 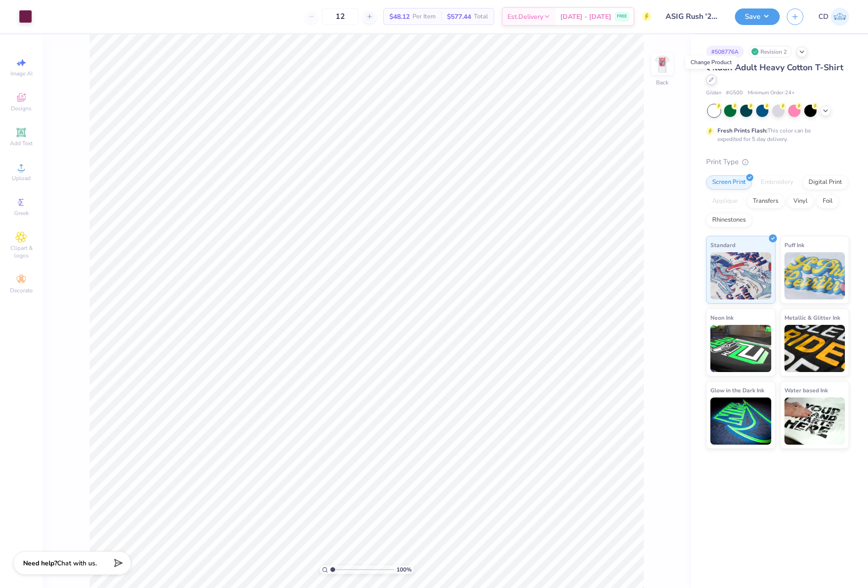 I want to click on span: Glow in the Dark Ink, so click(x=737, y=390).